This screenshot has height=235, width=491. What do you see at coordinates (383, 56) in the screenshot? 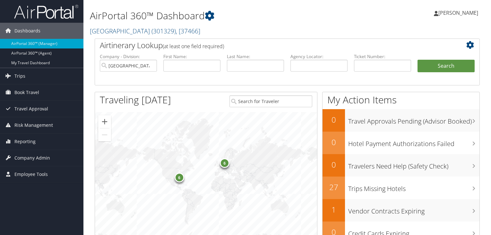
I see `label: Ticket Number:` at bounding box center [383, 56].